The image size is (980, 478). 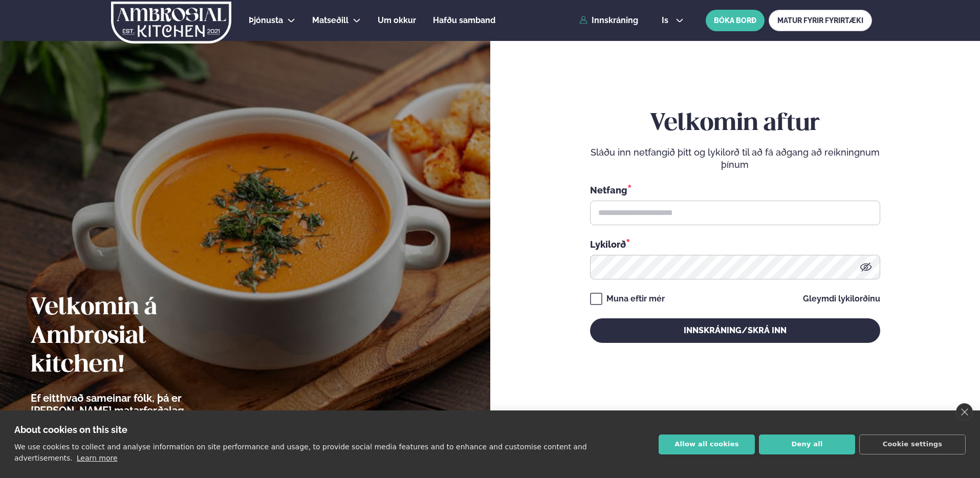 I want to click on p: We use cookies to collect and analyse information on site performance and usage, to provide socia..., so click(x=301, y=452).